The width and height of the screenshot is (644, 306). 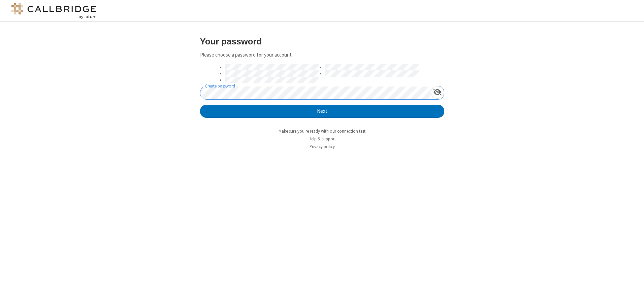 I want to click on h3: Your password, so click(x=322, y=41).